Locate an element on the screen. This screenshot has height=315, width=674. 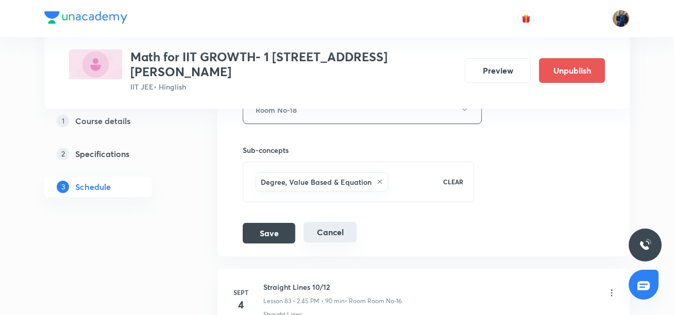
a: 1Course details is located at coordinates (114, 121).